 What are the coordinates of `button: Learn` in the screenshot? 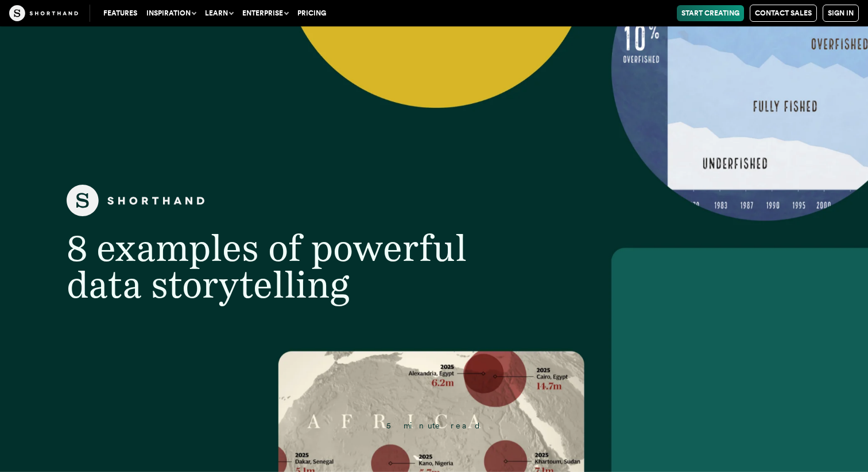 It's located at (219, 13).